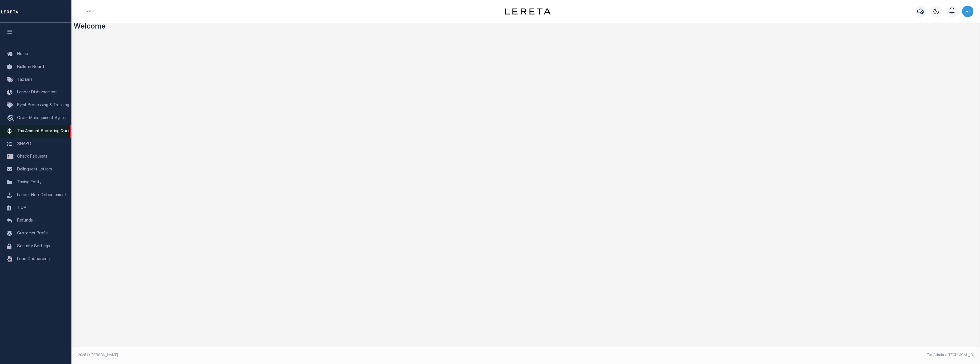 The width and height of the screenshot is (980, 364). Describe the element at coordinates (36, 93) in the screenshot. I see `span: Lender Disbursement` at that location.